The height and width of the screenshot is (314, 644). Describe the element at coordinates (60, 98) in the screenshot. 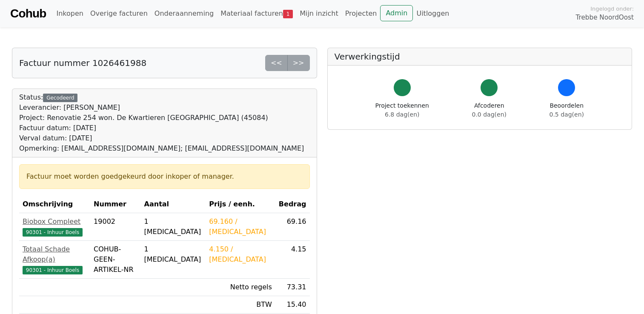

I see `div: Gecodeerd` at that location.